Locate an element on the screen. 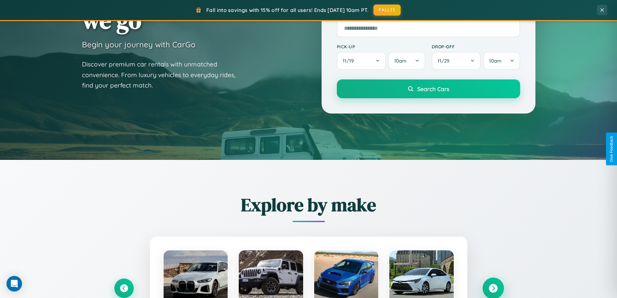 This screenshot has width=617, height=298. div: Open Intercom Messenger is located at coordinates (14, 283).